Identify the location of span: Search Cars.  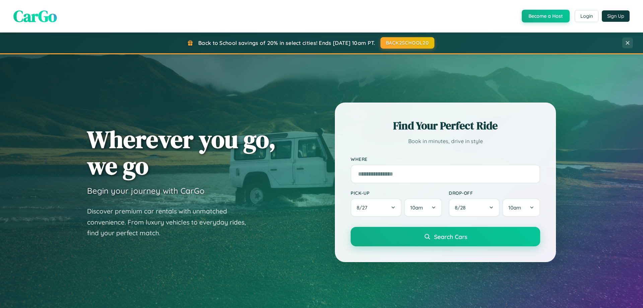
(451, 237).